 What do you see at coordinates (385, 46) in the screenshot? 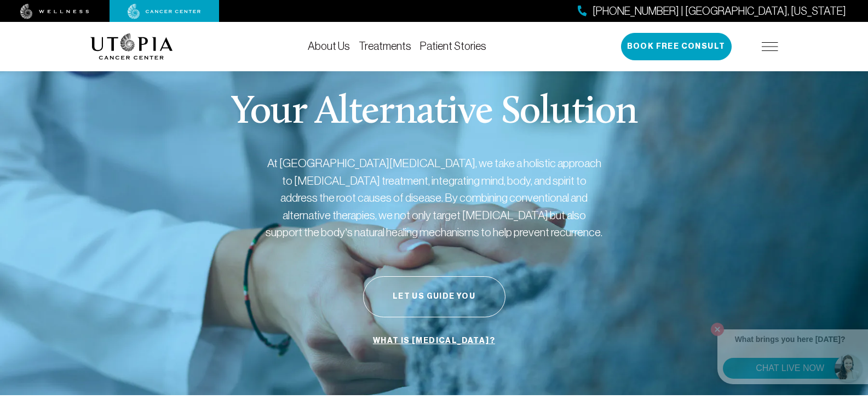
I see `a: Treatments` at bounding box center [385, 46].